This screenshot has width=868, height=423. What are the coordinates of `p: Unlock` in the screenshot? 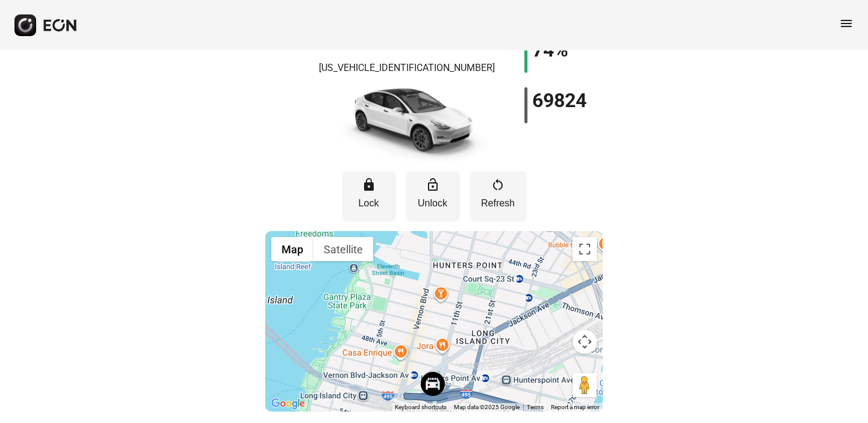 It's located at (432, 203).